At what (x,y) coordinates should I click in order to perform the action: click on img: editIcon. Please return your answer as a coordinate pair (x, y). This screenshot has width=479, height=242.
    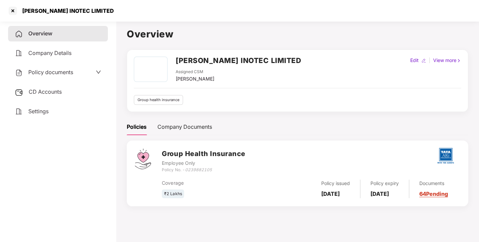
    Looking at the image, I should click on (424, 61).